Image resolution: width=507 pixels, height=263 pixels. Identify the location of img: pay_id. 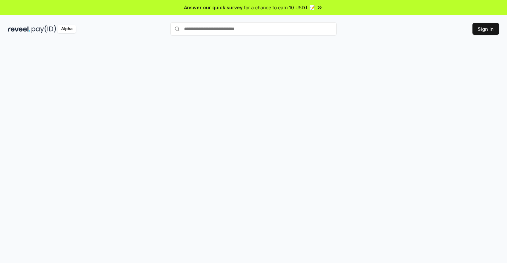
(44, 29).